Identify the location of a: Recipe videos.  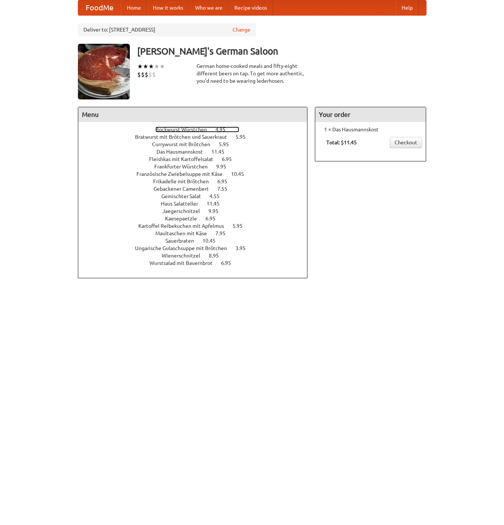
(251, 8).